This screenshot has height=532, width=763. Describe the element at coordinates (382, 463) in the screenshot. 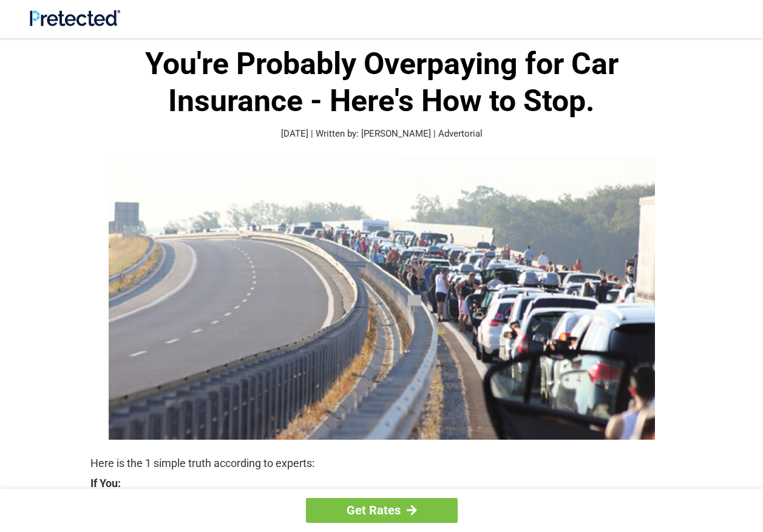

I see `p: Here is the 1 simple truth according to experts:` at that location.